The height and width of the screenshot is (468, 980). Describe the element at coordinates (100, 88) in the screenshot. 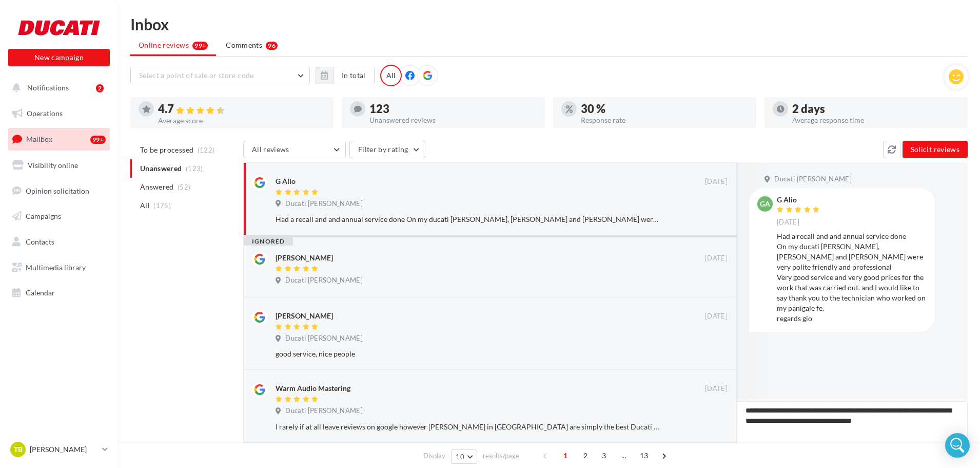

I see `div: 2` at that location.